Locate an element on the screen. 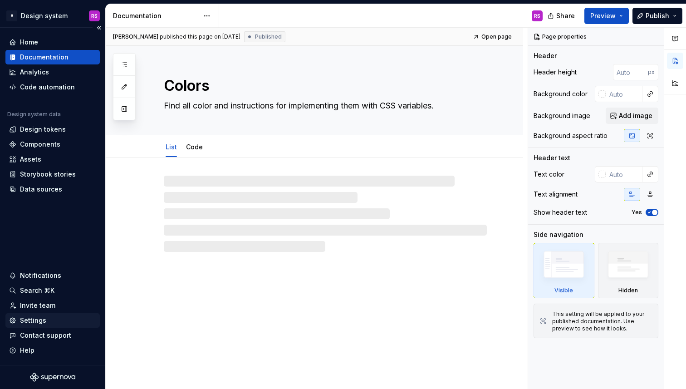 The width and height of the screenshot is (686, 389). a: Analytics is located at coordinates (53, 72).